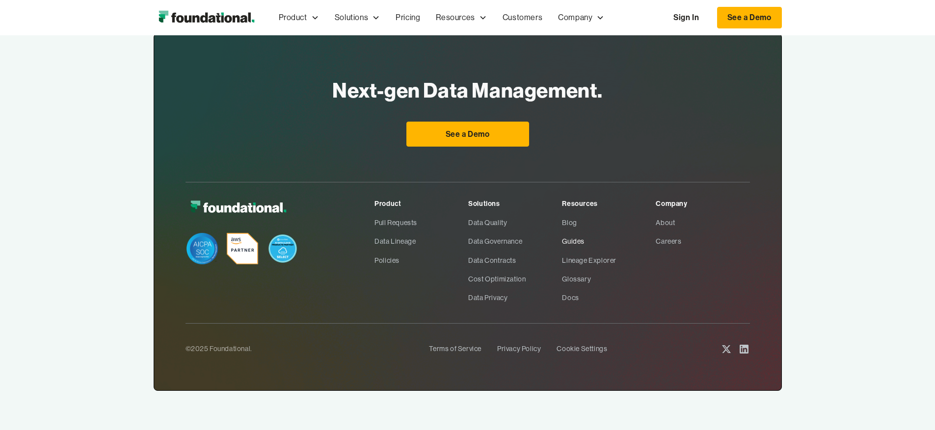 Image resolution: width=935 pixels, height=430 pixels. I want to click on div: ©2025 Foundational., so click(303, 349).